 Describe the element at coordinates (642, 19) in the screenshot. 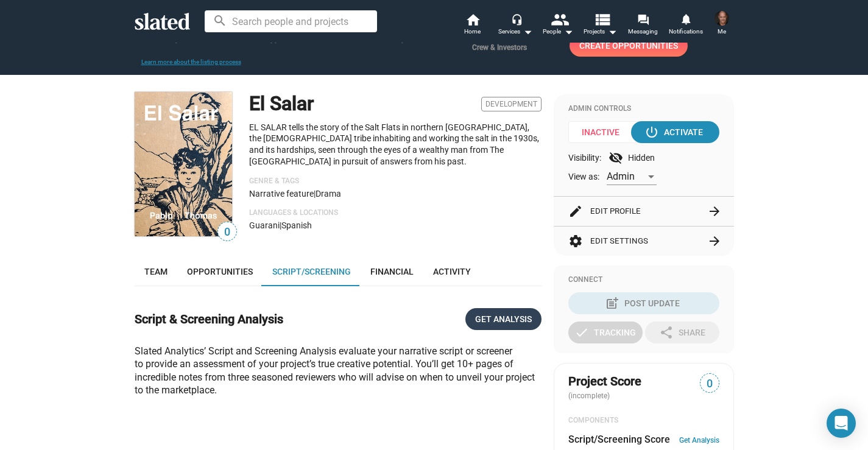

I see `mat-icon: forum` at that location.